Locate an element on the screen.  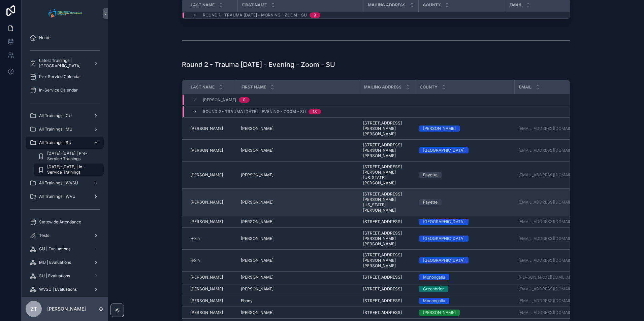
span: SU | Evaluations is located at coordinates (55, 276).